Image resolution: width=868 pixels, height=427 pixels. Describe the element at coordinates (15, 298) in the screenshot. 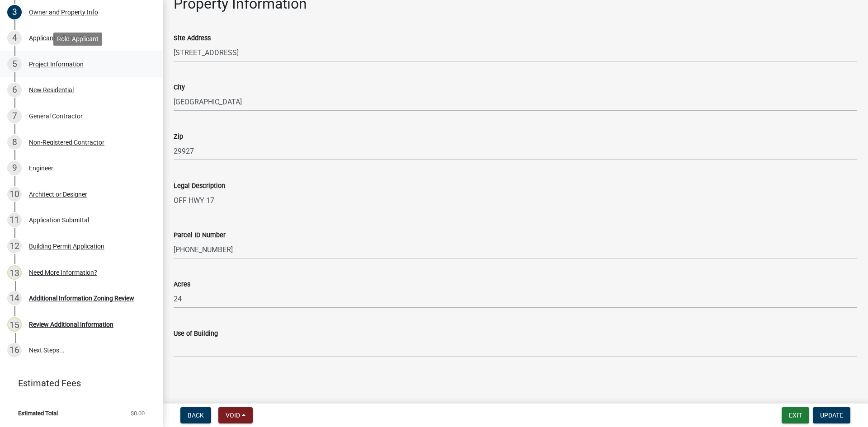

I see `div: 14` at that location.